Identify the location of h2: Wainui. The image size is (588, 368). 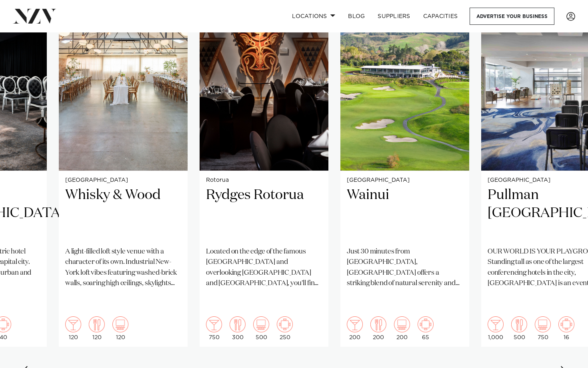
(405, 213).